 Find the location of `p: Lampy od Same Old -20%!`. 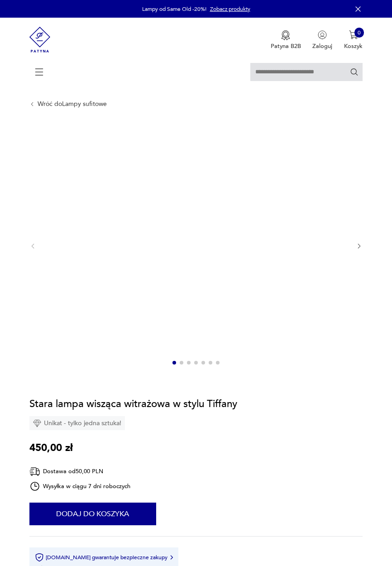

p: Lampy od Same Old -20%! is located at coordinates (174, 9).